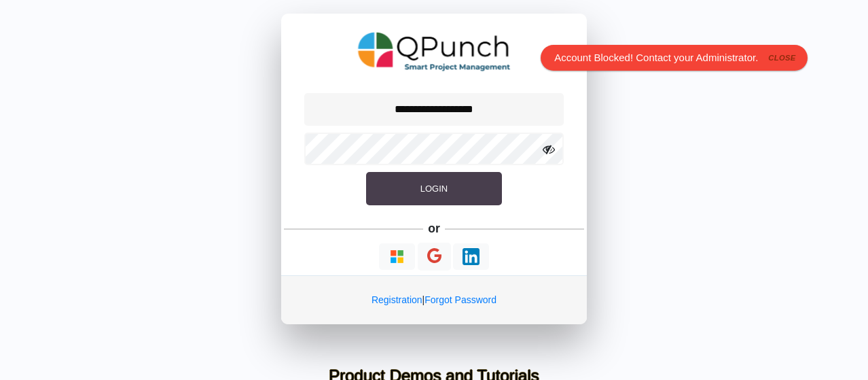 The image size is (868, 380). What do you see at coordinates (397, 257) in the screenshot?
I see `button: Continue With Microsoft Azure` at bounding box center [397, 257].